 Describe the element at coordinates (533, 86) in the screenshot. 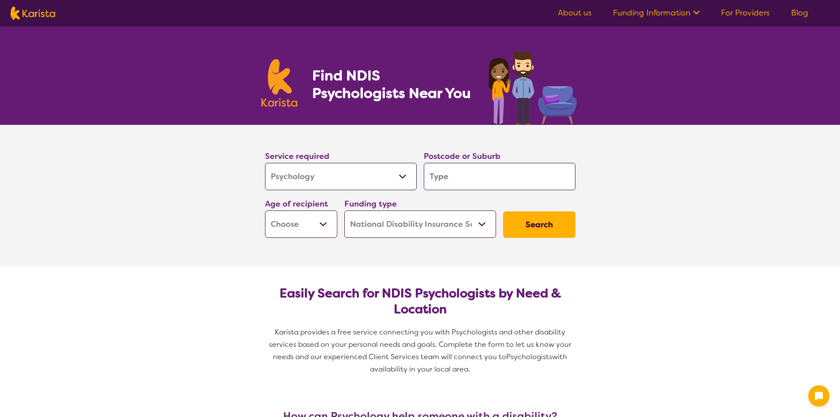

I see `img: psychology` at that location.